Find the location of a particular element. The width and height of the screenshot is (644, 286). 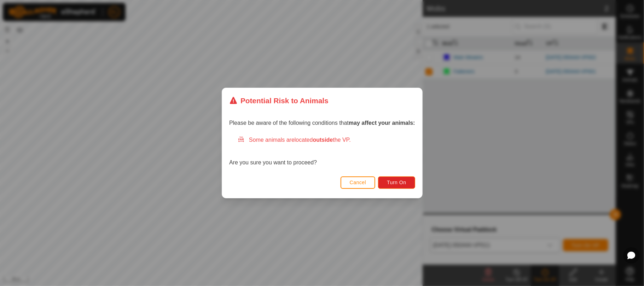

strong: outside is located at coordinates (323, 140).